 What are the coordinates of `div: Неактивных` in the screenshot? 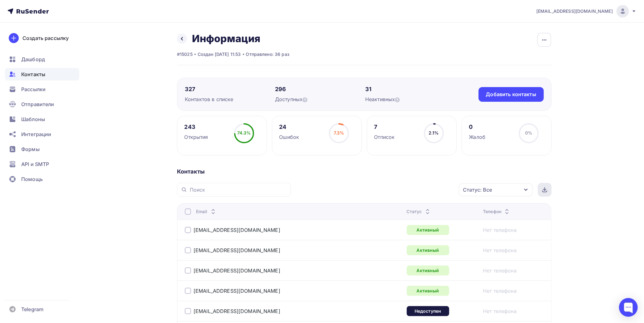 It's located at (410, 99).